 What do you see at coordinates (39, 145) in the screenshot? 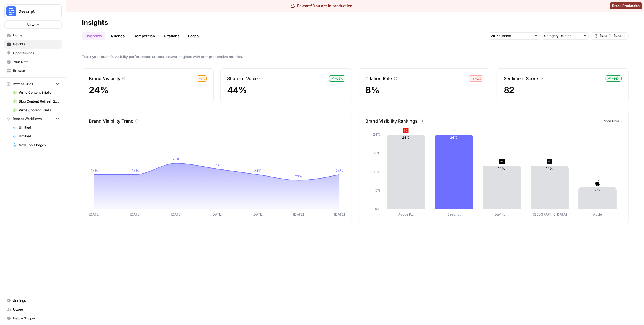
I see `span: New Tools Pages` at bounding box center [39, 145].